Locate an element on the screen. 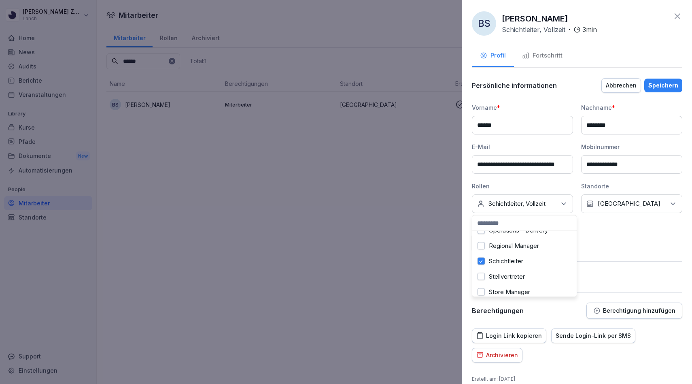 The height and width of the screenshot is (384, 692). button: Speichern is located at coordinates (663, 85).